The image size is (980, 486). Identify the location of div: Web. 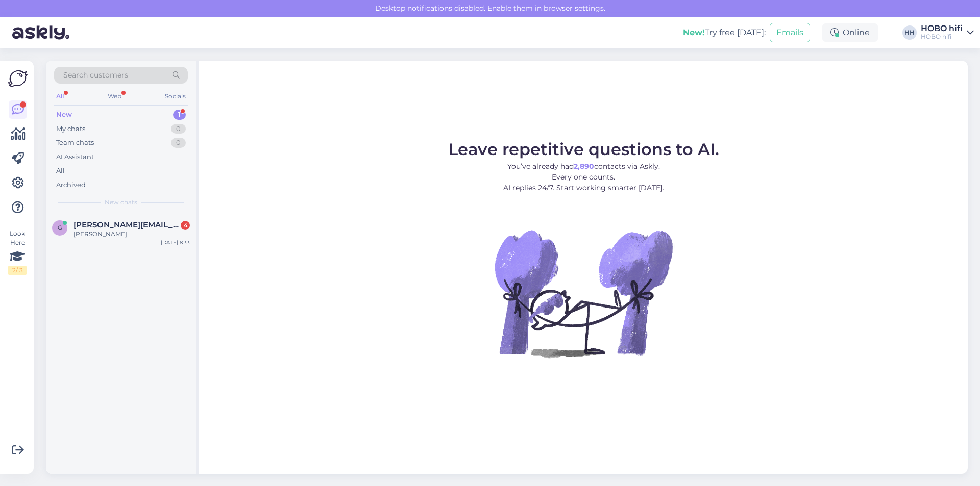
(114, 96).